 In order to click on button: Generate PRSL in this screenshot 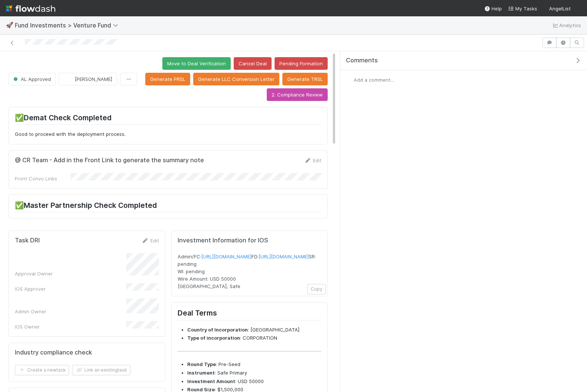, I will do `click(168, 79)`.